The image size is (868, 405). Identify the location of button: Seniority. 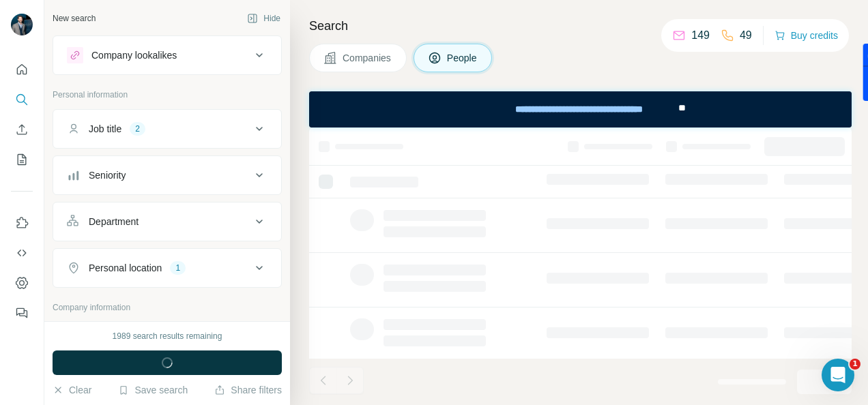
(167, 175).